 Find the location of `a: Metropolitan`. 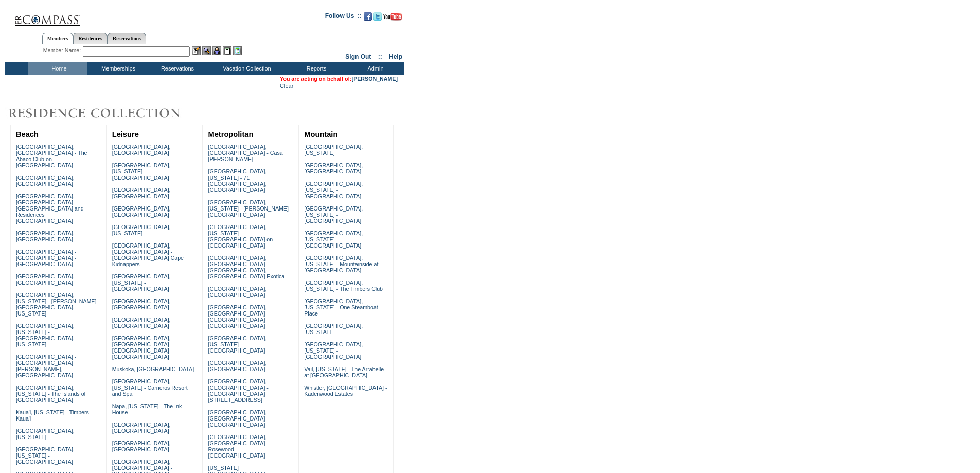

a: Metropolitan is located at coordinates (231, 134).